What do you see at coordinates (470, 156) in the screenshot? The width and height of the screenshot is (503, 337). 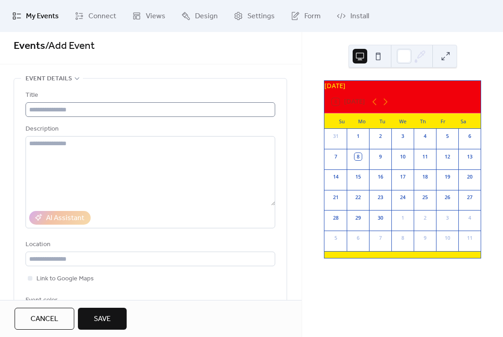 I see `div: 13` at bounding box center [470, 156].